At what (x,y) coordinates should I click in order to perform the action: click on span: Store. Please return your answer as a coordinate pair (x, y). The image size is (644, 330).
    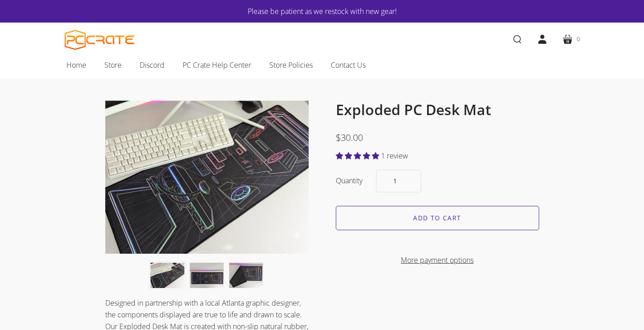
    Looking at the image, I should click on (113, 65).